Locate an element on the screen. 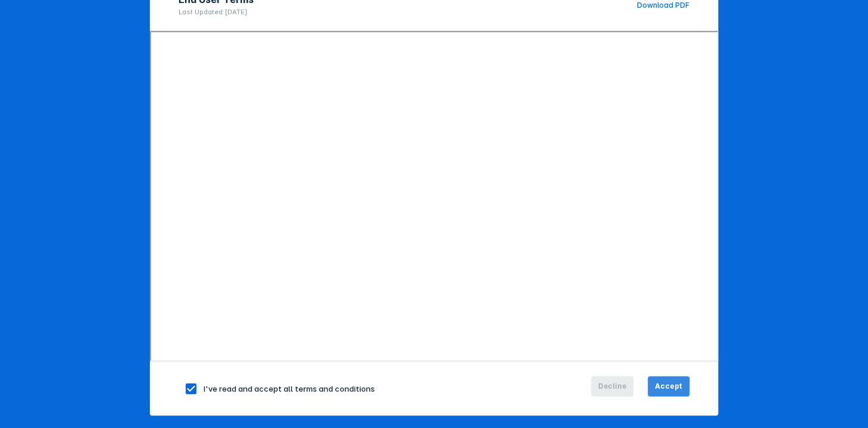 This screenshot has width=868, height=428. span: Decline is located at coordinates (612, 387).